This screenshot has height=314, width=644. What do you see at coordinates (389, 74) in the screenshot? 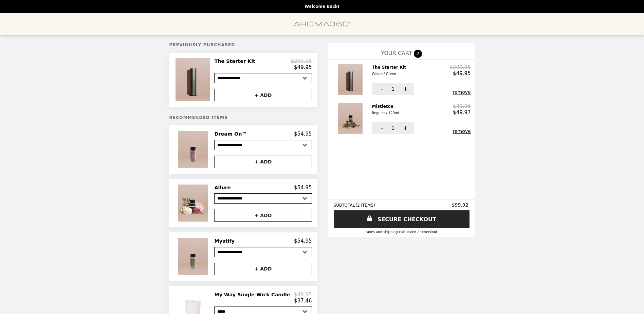
I see `div: Colors / Green` at bounding box center [389, 74].